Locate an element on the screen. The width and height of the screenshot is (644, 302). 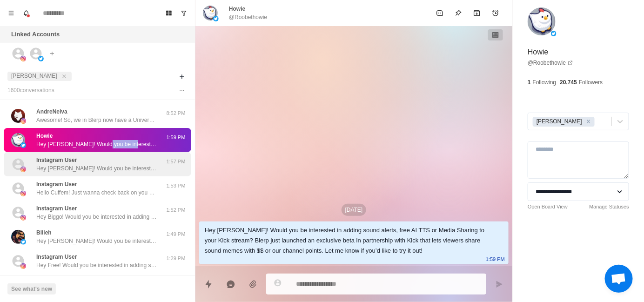
a: Manage Statuses is located at coordinates (609, 207).